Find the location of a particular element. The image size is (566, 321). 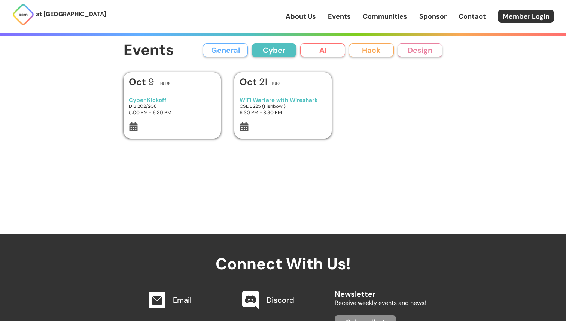

h2: Thurs is located at coordinates (164, 84).